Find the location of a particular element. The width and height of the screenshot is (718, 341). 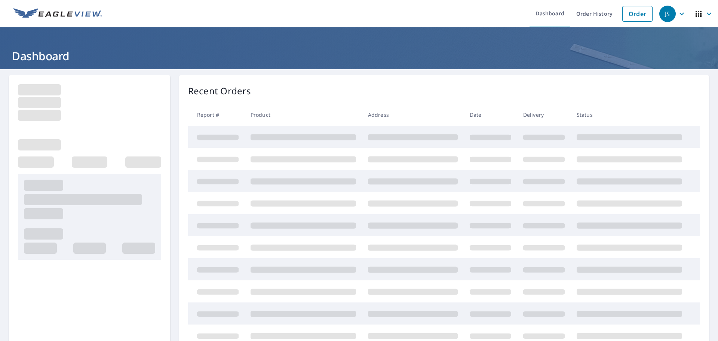

th: Date is located at coordinates (490, 114).